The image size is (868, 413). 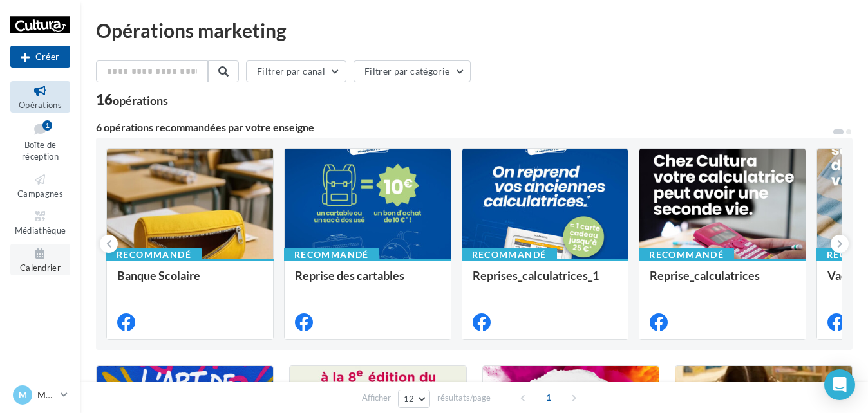 What do you see at coordinates (40, 259) in the screenshot?
I see `a: Calendrier` at bounding box center [40, 259].